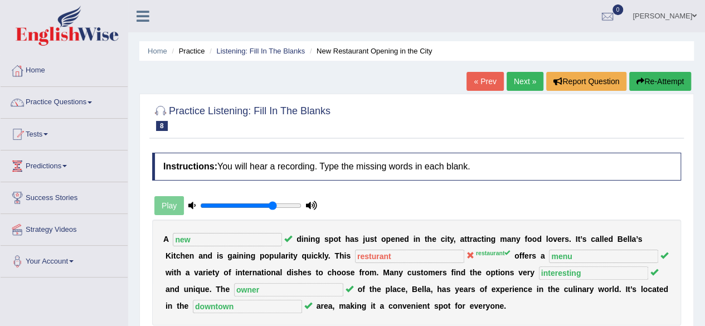 This screenshot has height=326, width=705. Describe the element at coordinates (532, 272) in the screenshot. I see `b: y` at that location.